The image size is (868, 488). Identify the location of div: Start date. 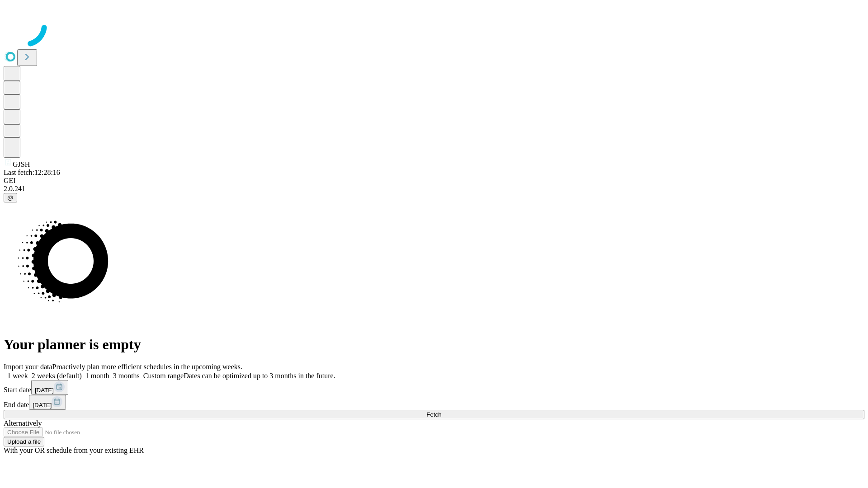
(434, 387).